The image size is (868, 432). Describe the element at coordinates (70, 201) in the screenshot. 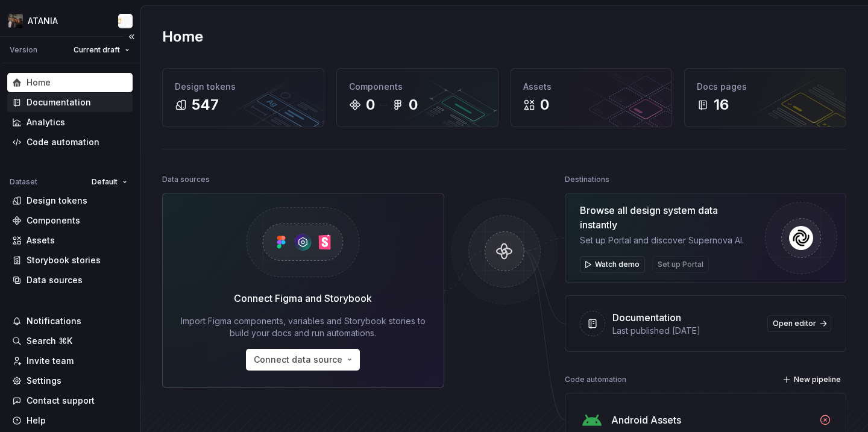

I see `a: Design tokens` at that location.